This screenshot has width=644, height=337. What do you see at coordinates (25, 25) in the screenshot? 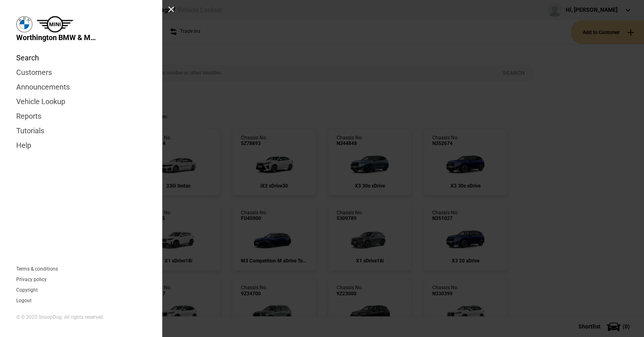
I see `img: bmw.png` at bounding box center [25, 25].